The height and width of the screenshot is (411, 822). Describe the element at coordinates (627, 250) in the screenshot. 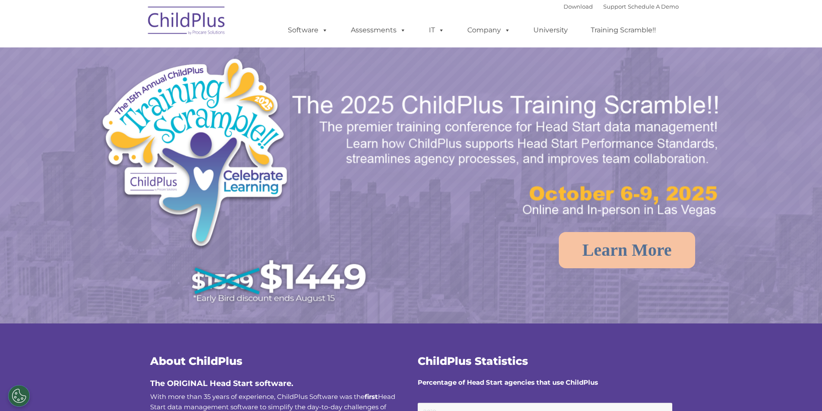

I see `a: Learn More` at that location.